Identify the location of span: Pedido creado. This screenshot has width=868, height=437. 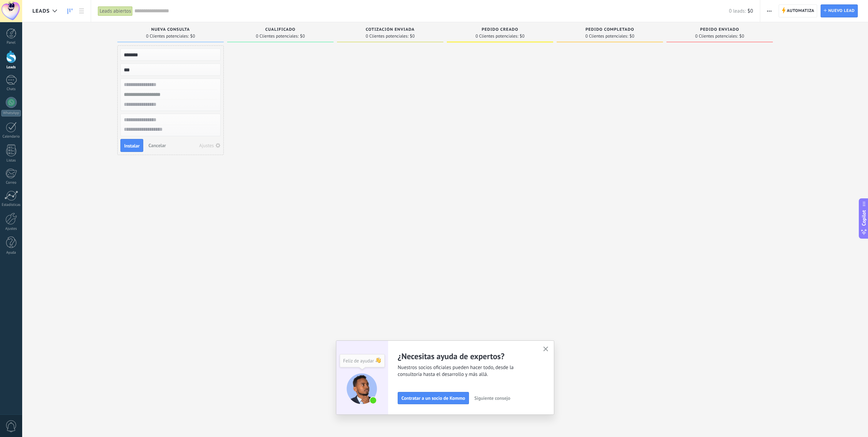
(500, 30).